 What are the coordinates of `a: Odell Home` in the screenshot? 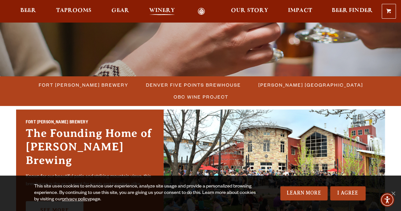 It's located at (201, 11).